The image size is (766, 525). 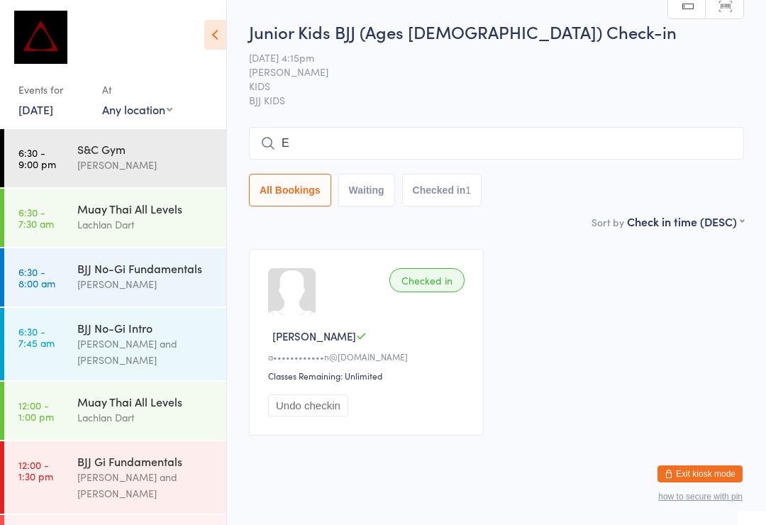 What do you see at coordinates (115, 411) in the screenshot?
I see `a: 12:00 -1:00 pmMuay Thai All LevelsLachlan Dart` at bounding box center [115, 411].